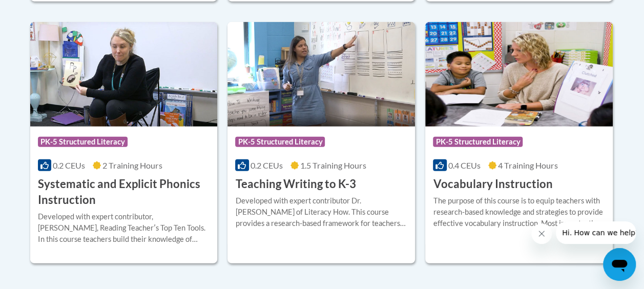 This screenshot has height=289, width=644. What do you see at coordinates (528, 164) in the screenshot?
I see `span: 4 Training Hours` at bounding box center [528, 164].